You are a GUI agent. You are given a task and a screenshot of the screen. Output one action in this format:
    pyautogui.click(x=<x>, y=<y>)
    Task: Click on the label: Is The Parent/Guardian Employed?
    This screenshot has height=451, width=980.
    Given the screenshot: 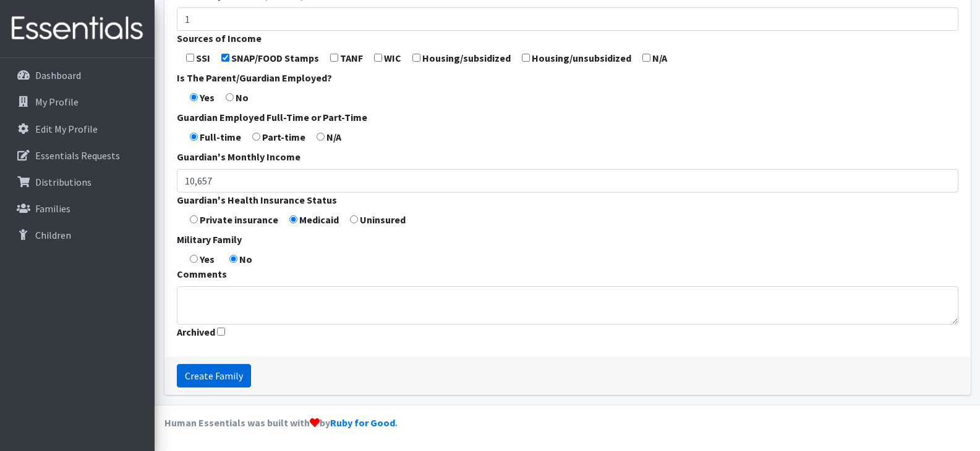 What is the action you would take?
    pyautogui.click(x=254, y=78)
    